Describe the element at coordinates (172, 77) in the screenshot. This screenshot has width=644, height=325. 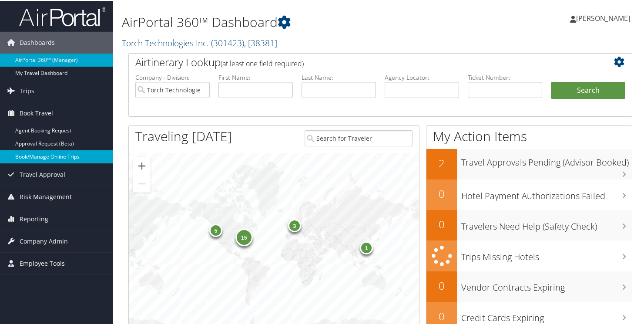
I see `label: Company - Division:` at that location.